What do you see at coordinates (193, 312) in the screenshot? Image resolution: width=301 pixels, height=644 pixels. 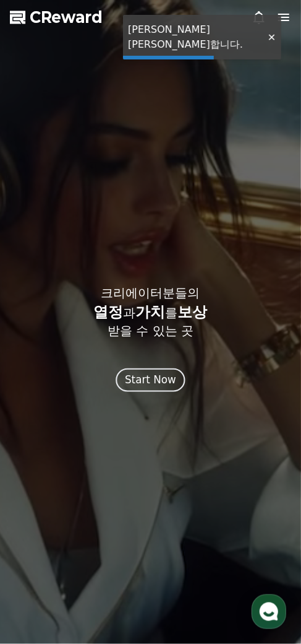 I see `span: 보상` at bounding box center [193, 312].